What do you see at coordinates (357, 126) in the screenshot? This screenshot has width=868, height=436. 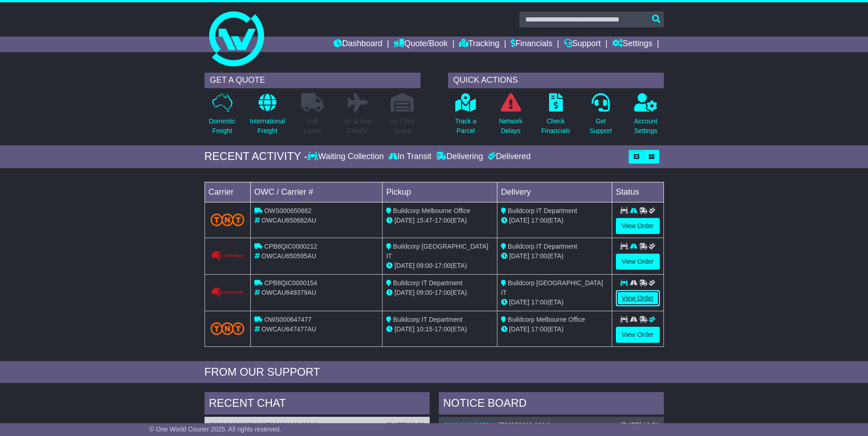 I see `p: Air & Sea Freight` at bounding box center [357, 126].